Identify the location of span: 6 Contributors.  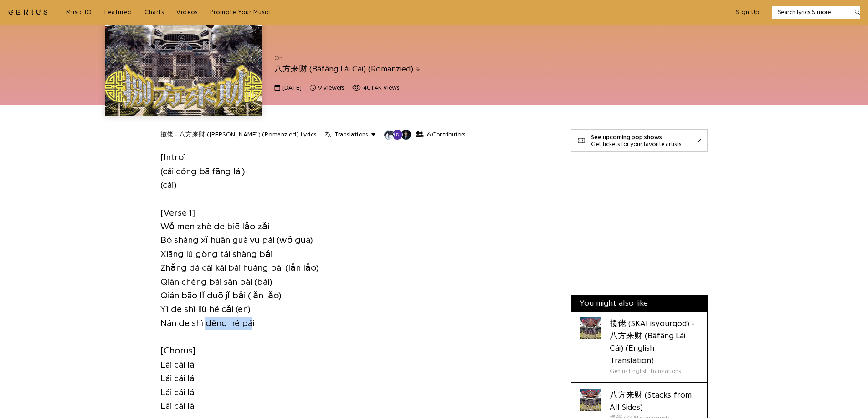
(446, 135).